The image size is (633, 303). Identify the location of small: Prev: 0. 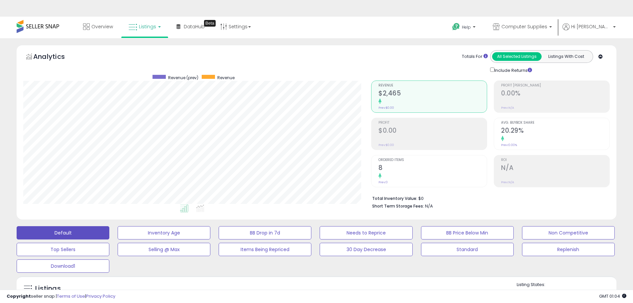
(383, 182).